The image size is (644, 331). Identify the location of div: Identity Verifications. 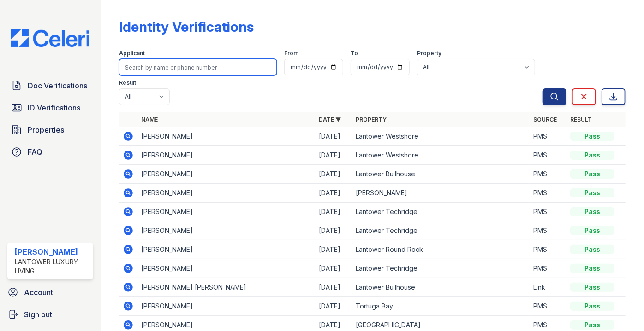
(186, 27).